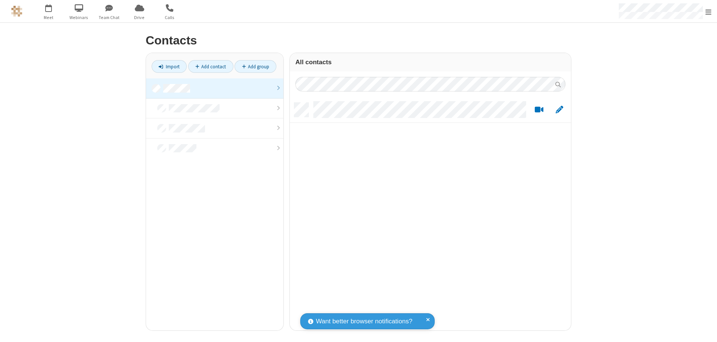 Image resolution: width=717 pixels, height=342 pixels. What do you see at coordinates (539, 110) in the screenshot?
I see `button: Start a video meeting` at bounding box center [539, 110].